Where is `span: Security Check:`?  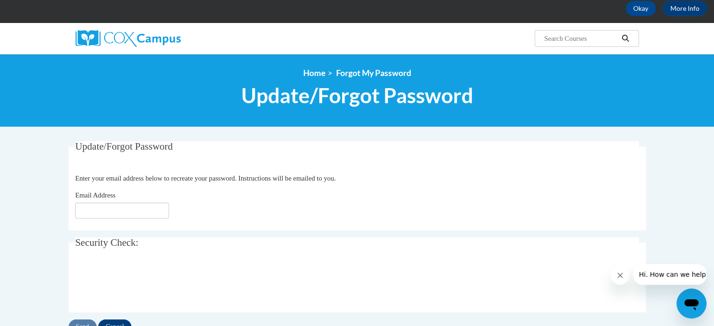 span: Security Check: is located at coordinates (107, 243).